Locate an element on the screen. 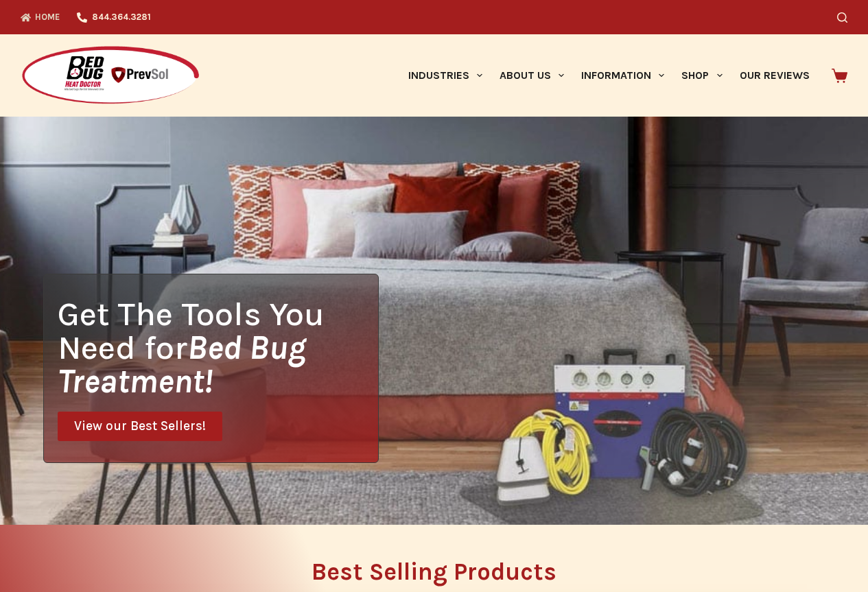 The image size is (868, 592). a: View our Best Sellers! is located at coordinates (140, 426).